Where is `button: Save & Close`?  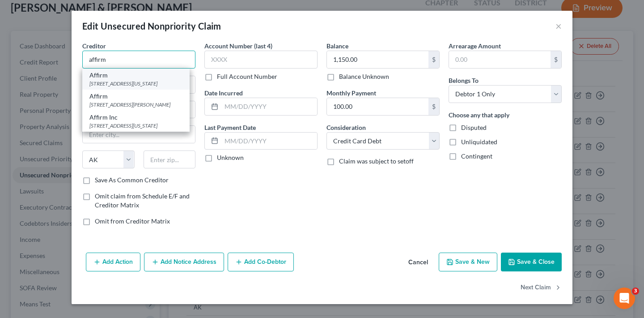 button: Save & Close is located at coordinates (531, 262).